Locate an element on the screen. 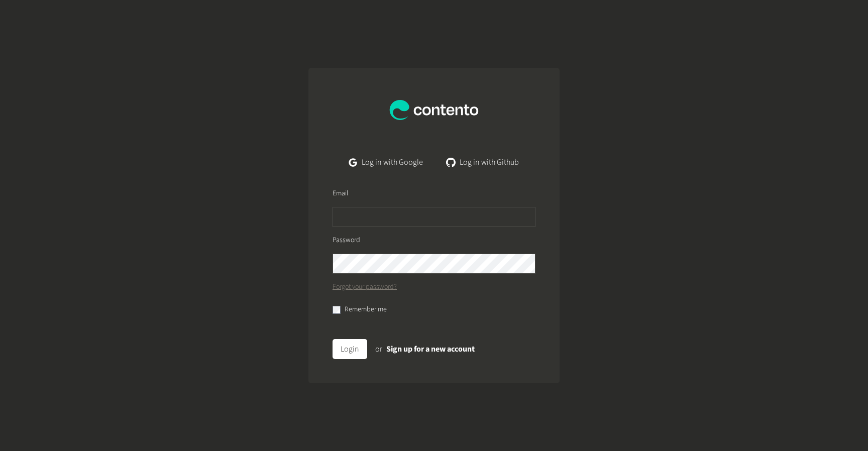 The image size is (868, 451). label: Email is located at coordinates (340, 193).